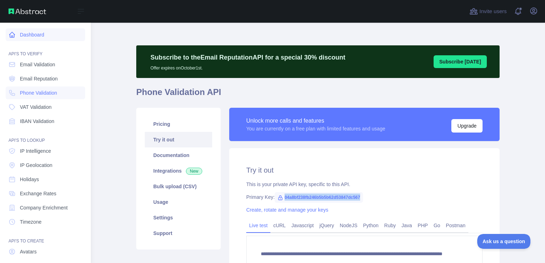  What do you see at coordinates (29, 179) in the screenshot?
I see `span: Holidays` at bounding box center [29, 179].